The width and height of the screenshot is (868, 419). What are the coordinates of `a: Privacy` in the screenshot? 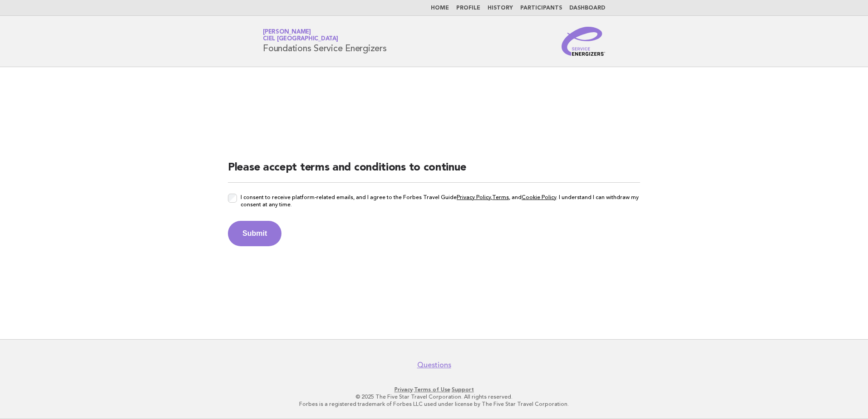 It's located at (403, 390).